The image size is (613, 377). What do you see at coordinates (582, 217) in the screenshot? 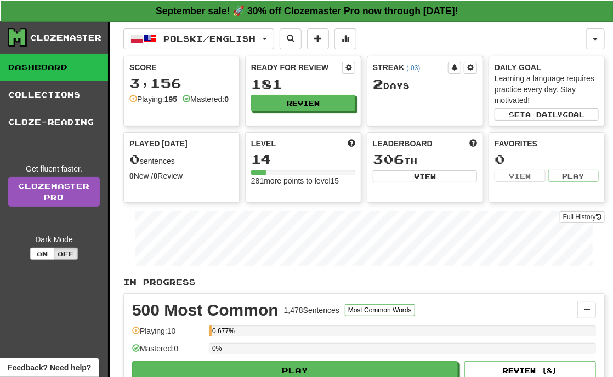
I see `button: Full History` at bounding box center [582, 217].